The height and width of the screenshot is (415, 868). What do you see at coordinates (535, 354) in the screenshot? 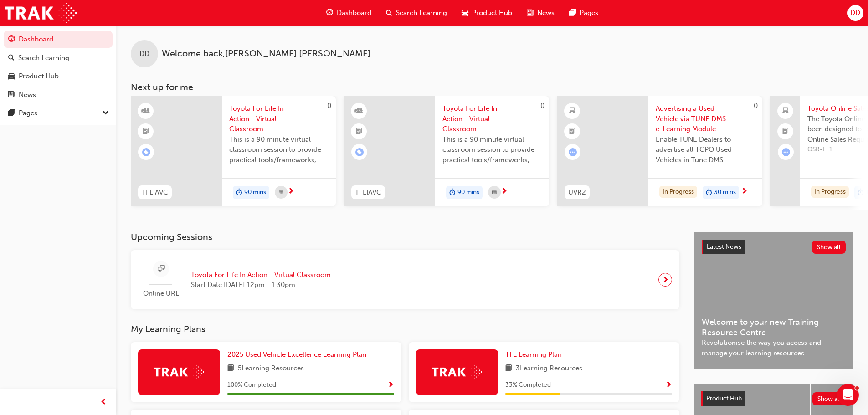
I see `a: TFL Learning Plan` at bounding box center [535, 354].